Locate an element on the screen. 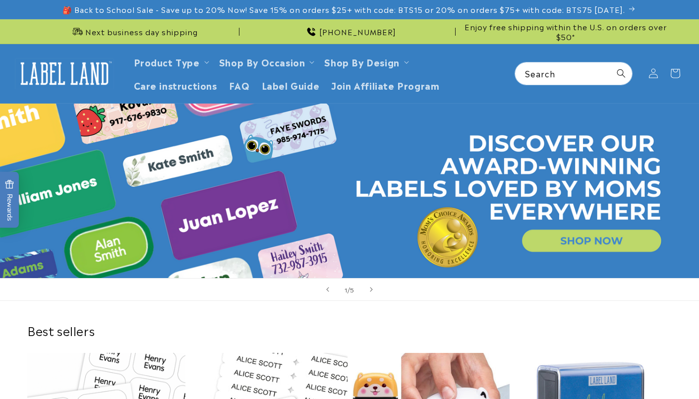 Image resolution: width=699 pixels, height=399 pixels. a: Care instructions is located at coordinates (176, 85).